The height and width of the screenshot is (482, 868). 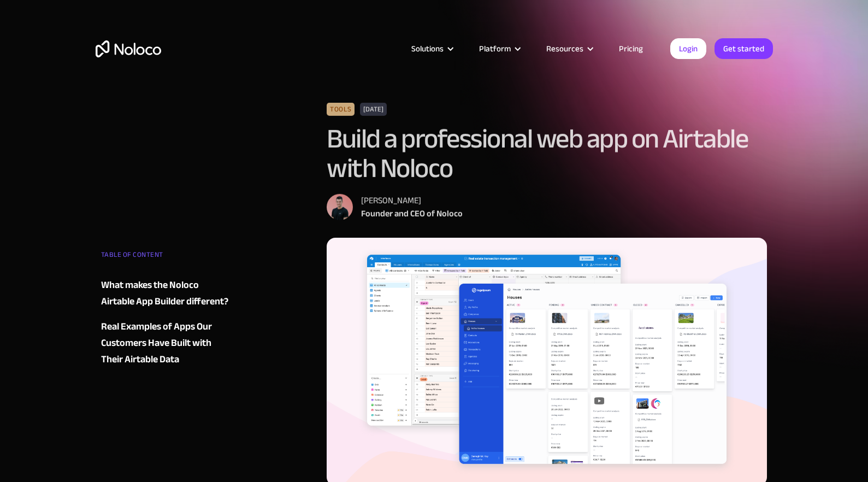 I want to click on a: Login, so click(x=689, y=49).